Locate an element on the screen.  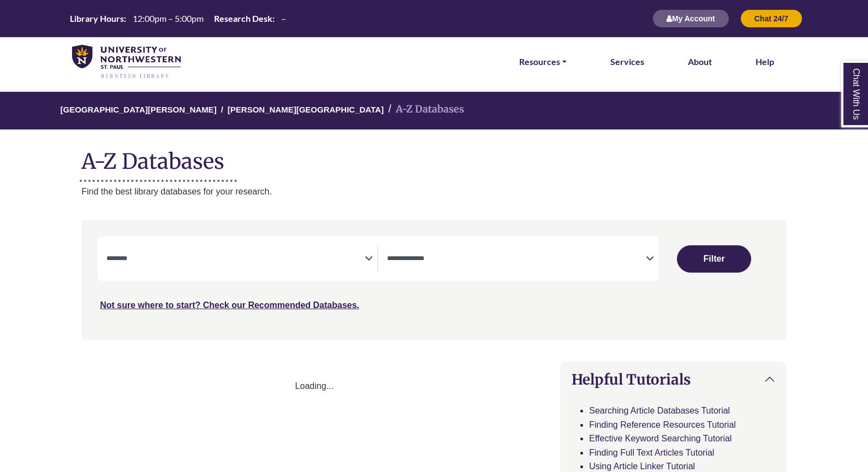
a: Chat 24/7 is located at coordinates (771, 18).